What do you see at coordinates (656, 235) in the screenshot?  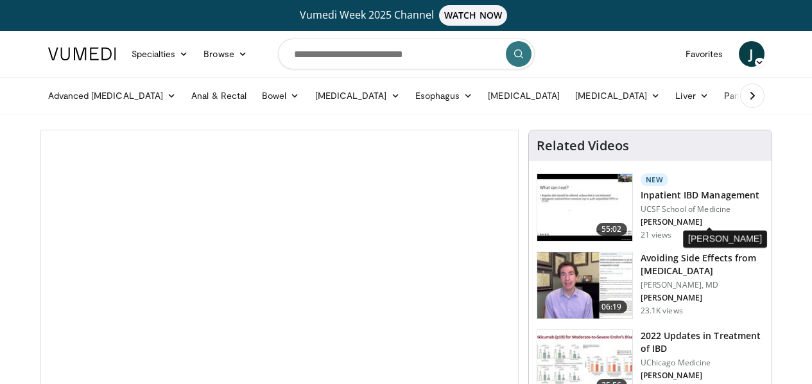 I see `p: 21 views` at bounding box center [656, 235].